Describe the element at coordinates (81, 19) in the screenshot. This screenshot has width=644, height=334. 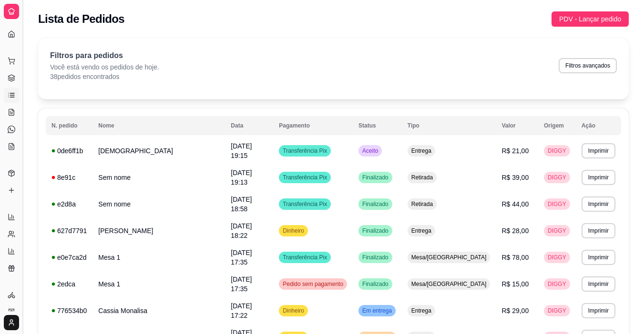
I see `h2: Lista de Pedidos` at that location.